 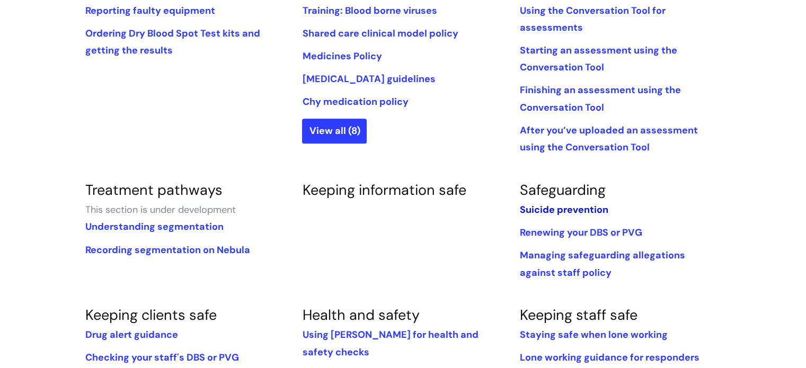 What do you see at coordinates (598, 59) in the screenshot?
I see `a: Starting an assessment using the Conversation Tool` at bounding box center [598, 59].